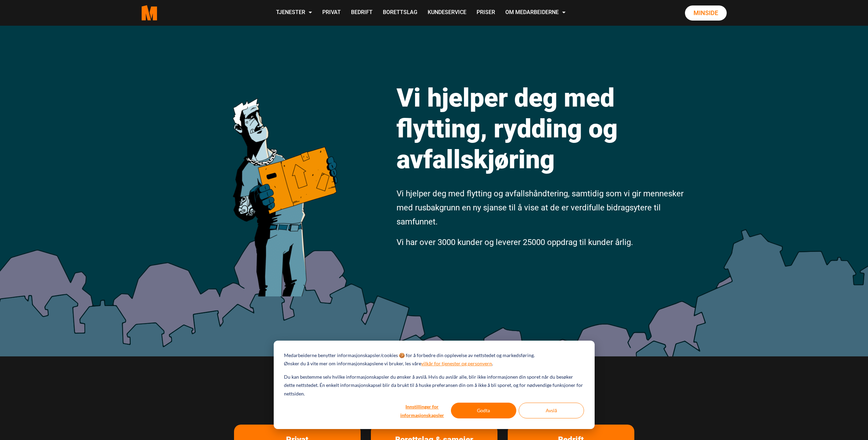  What do you see at coordinates (294, 12) in the screenshot?
I see `a: Tjenester` at bounding box center [294, 12].